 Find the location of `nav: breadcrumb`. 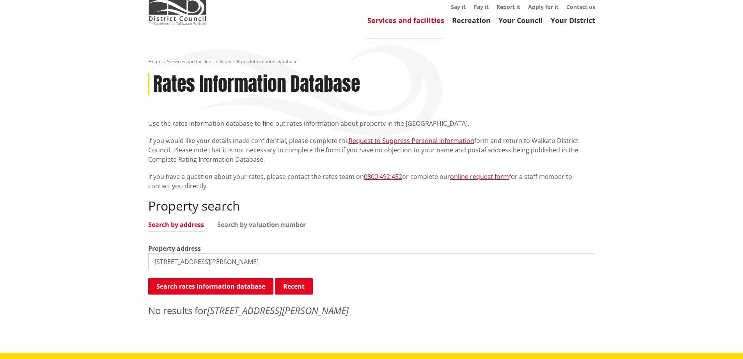

nav: breadcrumb is located at coordinates (372, 62).